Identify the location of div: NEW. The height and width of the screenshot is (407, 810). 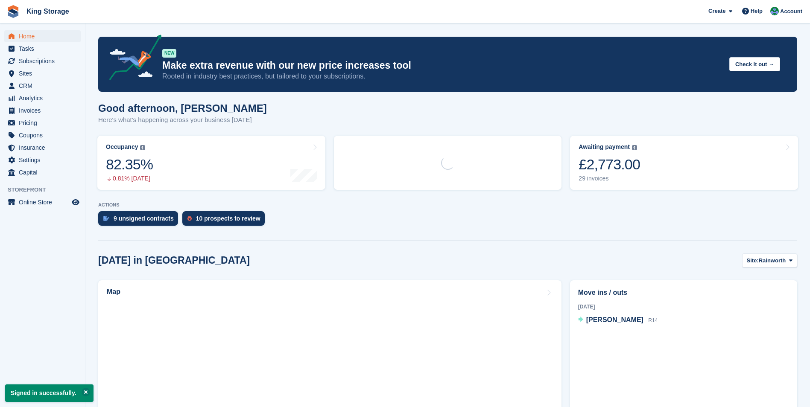
(169, 53).